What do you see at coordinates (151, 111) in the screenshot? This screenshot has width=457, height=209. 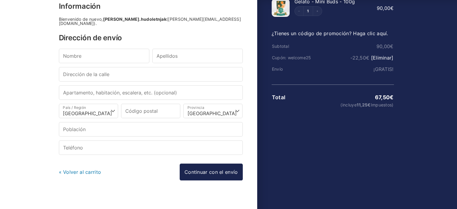 I see `input: Código postal` at bounding box center [151, 111].